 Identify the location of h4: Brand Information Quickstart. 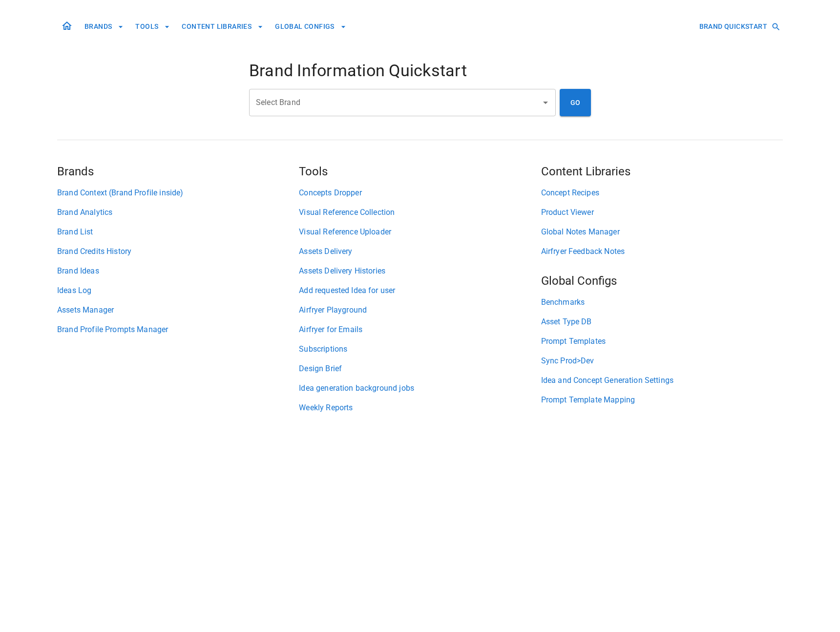
(420, 71).